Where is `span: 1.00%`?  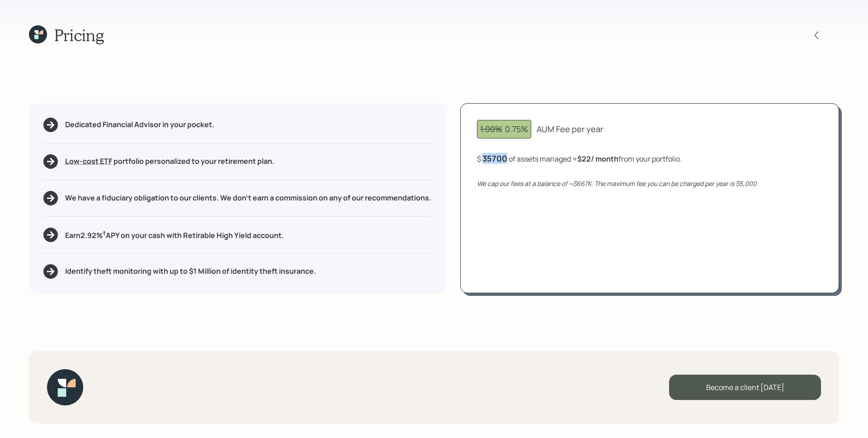 span: 1.00% is located at coordinates (491, 129).